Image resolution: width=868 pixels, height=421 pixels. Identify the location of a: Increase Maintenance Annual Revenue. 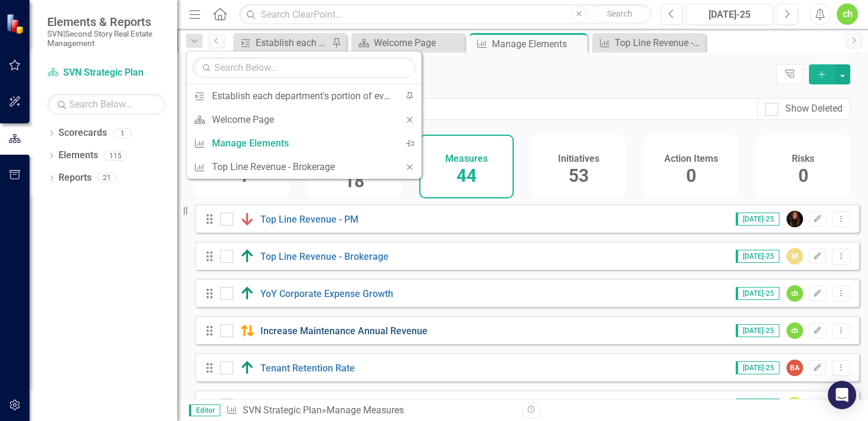
(343, 330).